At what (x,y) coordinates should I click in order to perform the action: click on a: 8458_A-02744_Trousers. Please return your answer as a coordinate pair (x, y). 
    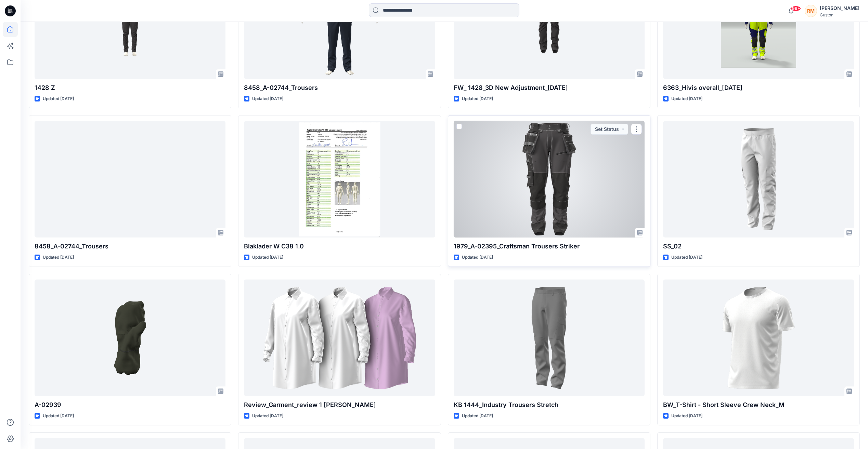
    Looking at the image, I should click on (130, 179).